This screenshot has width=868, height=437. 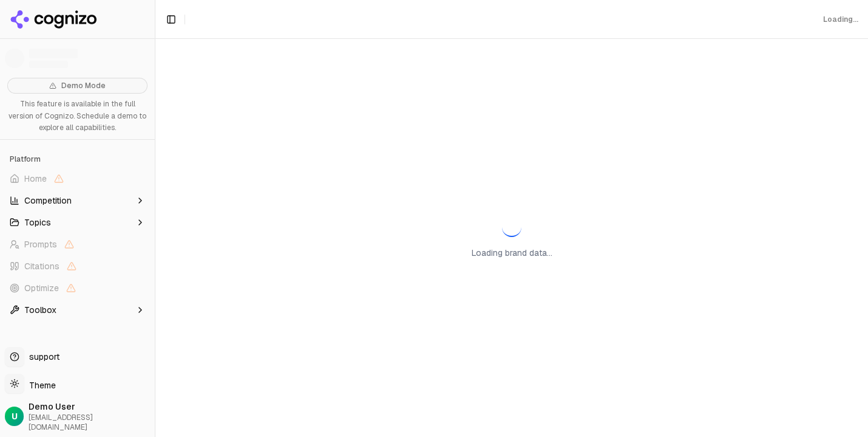 What do you see at coordinates (15, 416) in the screenshot?
I see `span: U` at bounding box center [15, 416].